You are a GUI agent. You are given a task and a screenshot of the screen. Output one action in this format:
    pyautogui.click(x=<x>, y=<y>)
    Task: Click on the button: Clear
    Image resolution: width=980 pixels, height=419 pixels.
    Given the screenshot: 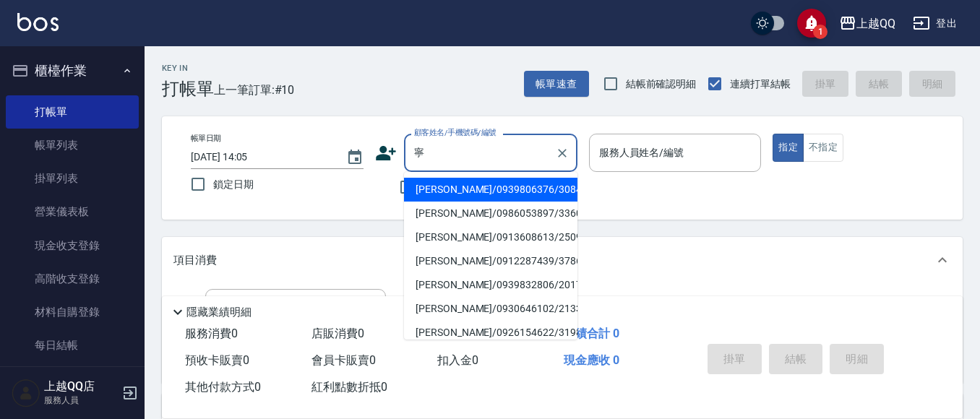 What is the action you would take?
    pyautogui.click(x=562, y=153)
    